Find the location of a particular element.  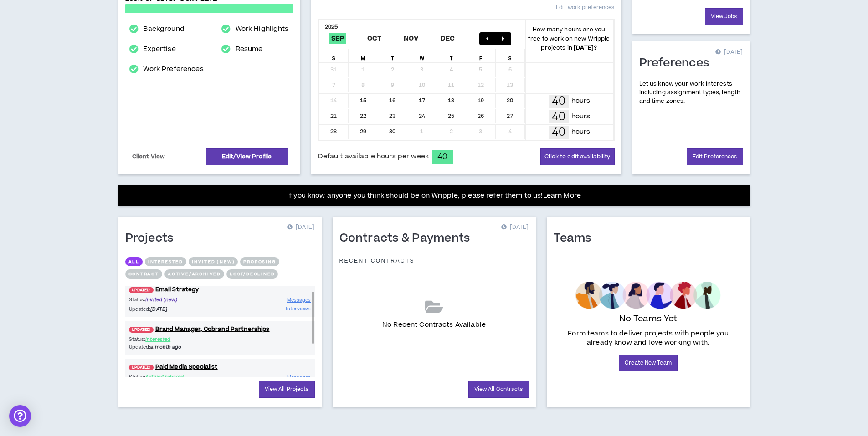

p: How many hours are you free to work on new Wripple projects in is located at coordinates (570, 39).